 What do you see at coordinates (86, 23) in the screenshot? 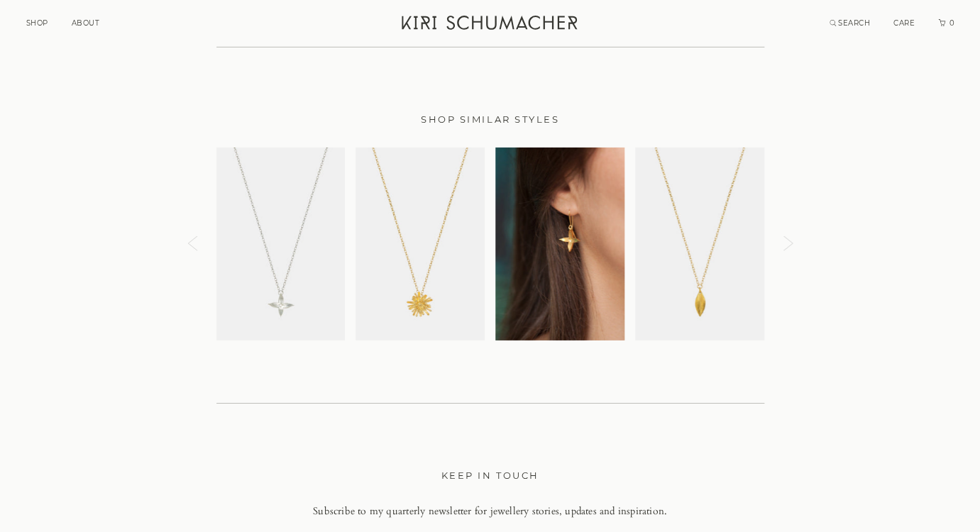
I see `a: ABOUT` at bounding box center [86, 23].